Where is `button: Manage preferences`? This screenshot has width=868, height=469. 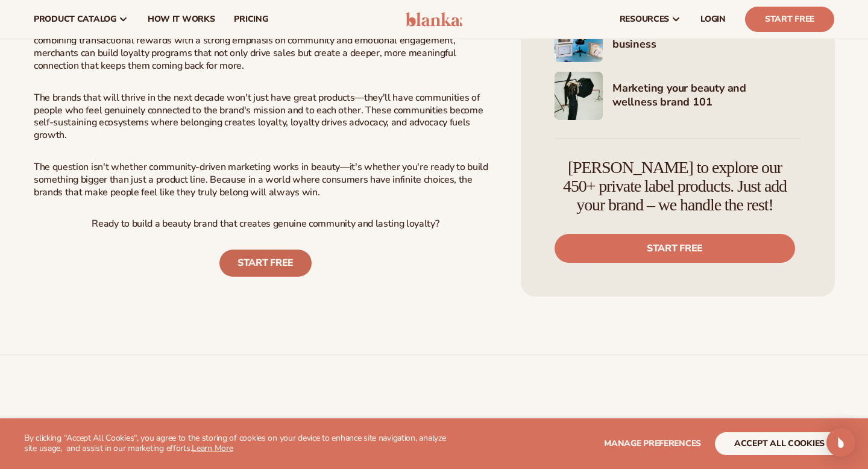
button: Manage preferences is located at coordinates (652, 444).